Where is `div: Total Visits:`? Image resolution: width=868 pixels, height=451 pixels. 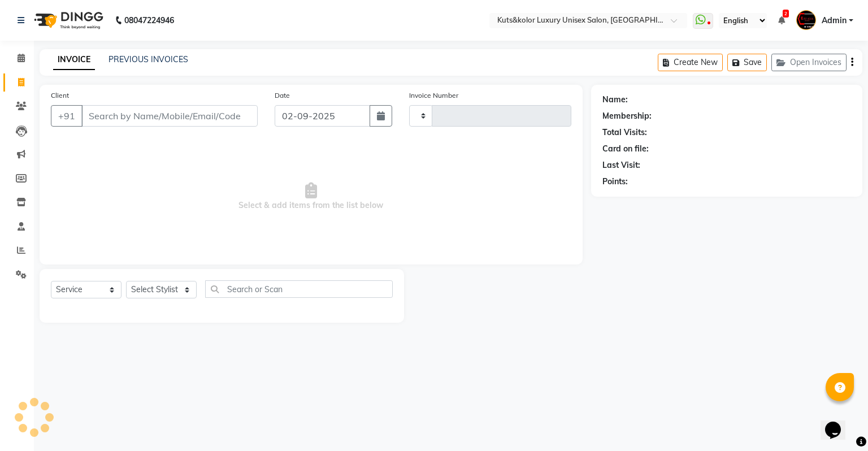 div: Total Visits: is located at coordinates (624, 132).